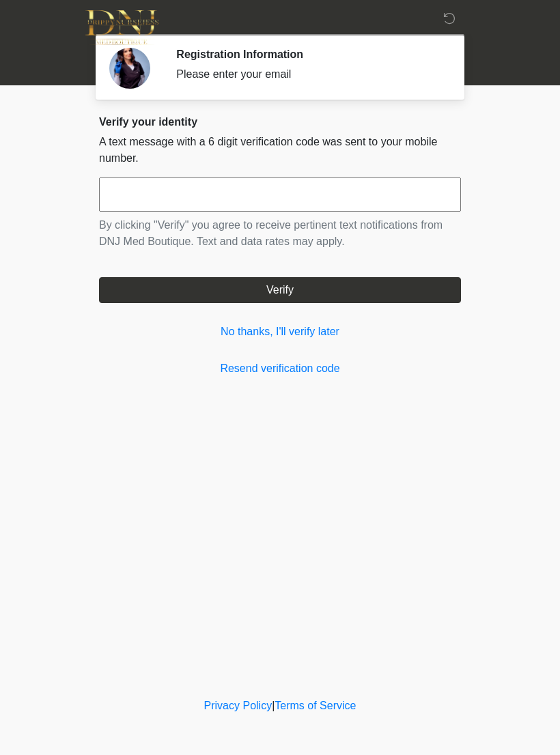 The height and width of the screenshot is (755, 560). What do you see at coordinates (280, 290) in the screenshot?
I see `button: Verify` at bounding box center [280, 290].